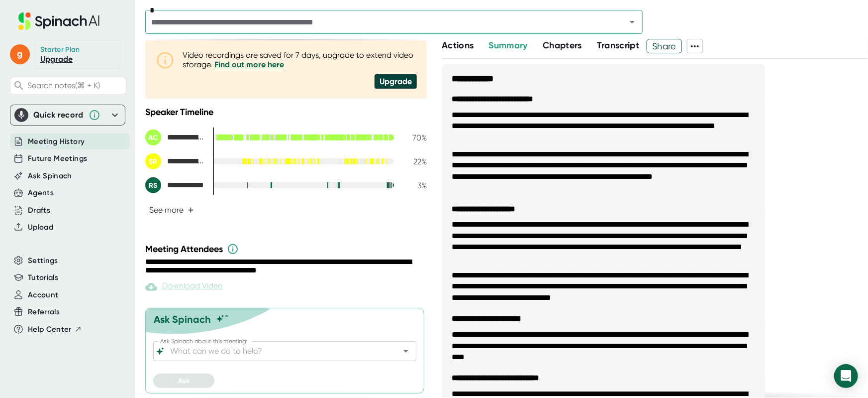 The width and height of the screenshot is (868, 398). Describe the element at coordinates (44, 312) in the screenshot. I see `button: Referrals` at that location.